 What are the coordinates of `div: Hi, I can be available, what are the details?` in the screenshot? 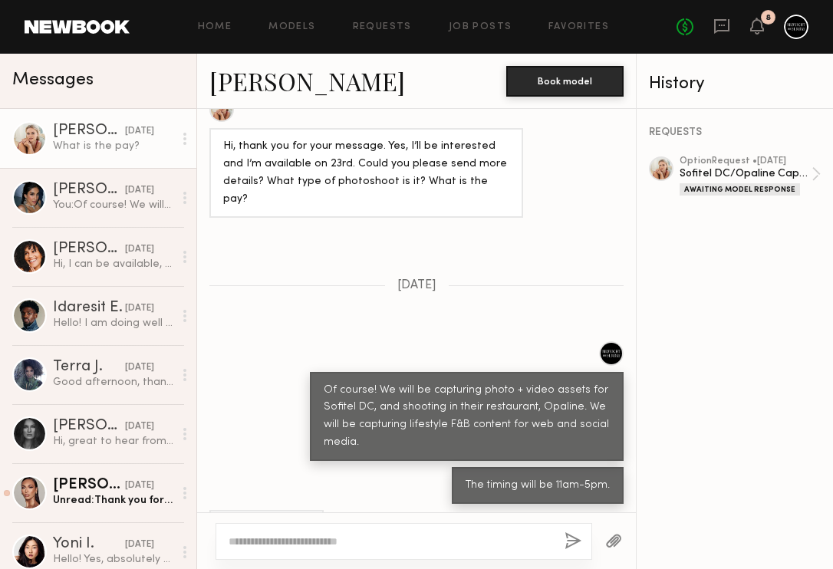 It's located at (113, 264).